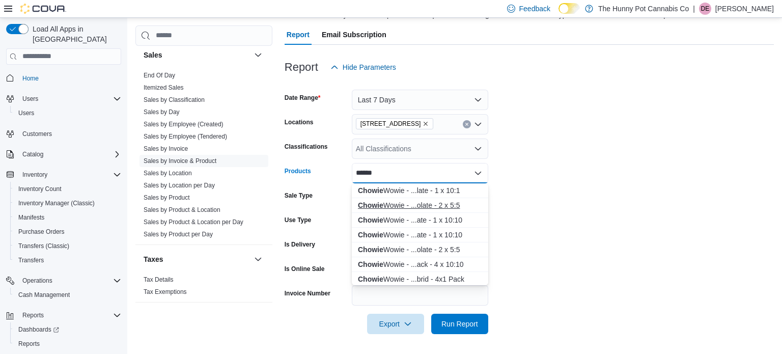 This screenshot has width=782, height=354. I want to click on button: Cash Management, so click(68, 295).